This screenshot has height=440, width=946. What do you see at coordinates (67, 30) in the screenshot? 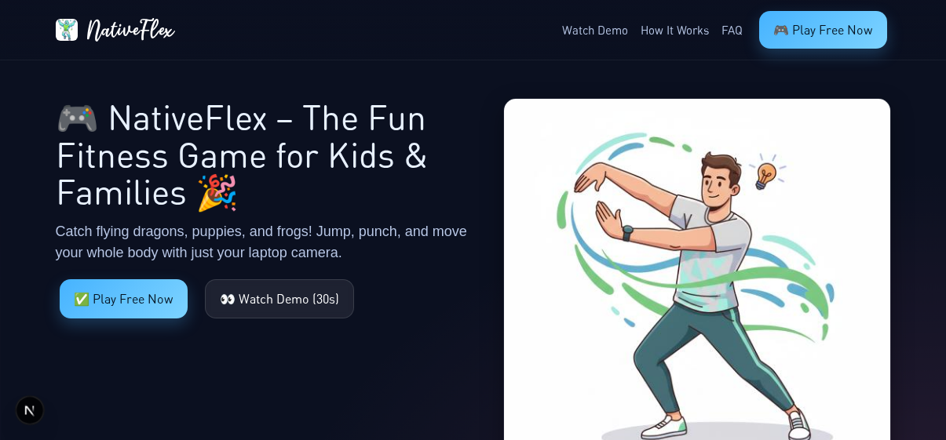
I see `img: NativeFlex` at bounding box center [67, 30].